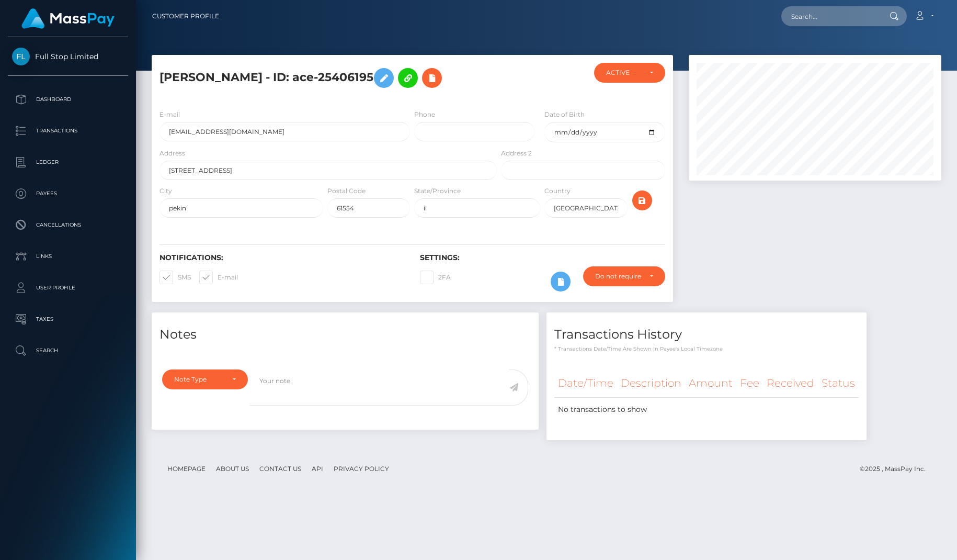 This screenshot has height=560, width=957. Describe the element at coordinates (68, 194) in the screenshot. I see `a: Payees` at that location.